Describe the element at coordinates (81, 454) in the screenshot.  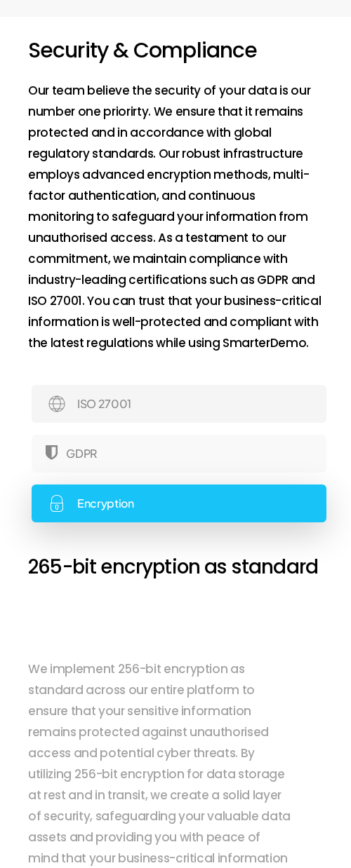
I see `span: GDPR` at that location.